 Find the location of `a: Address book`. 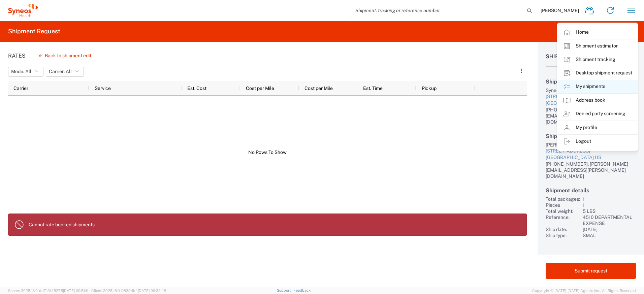

a: Address book is located at coordinates (597, 100).